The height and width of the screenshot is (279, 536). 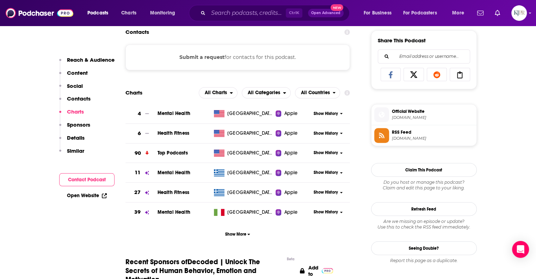 What do you see at coordinates (72, 115) in the screenshot?
I see `button: Charts` at bounding box center [72, 115].